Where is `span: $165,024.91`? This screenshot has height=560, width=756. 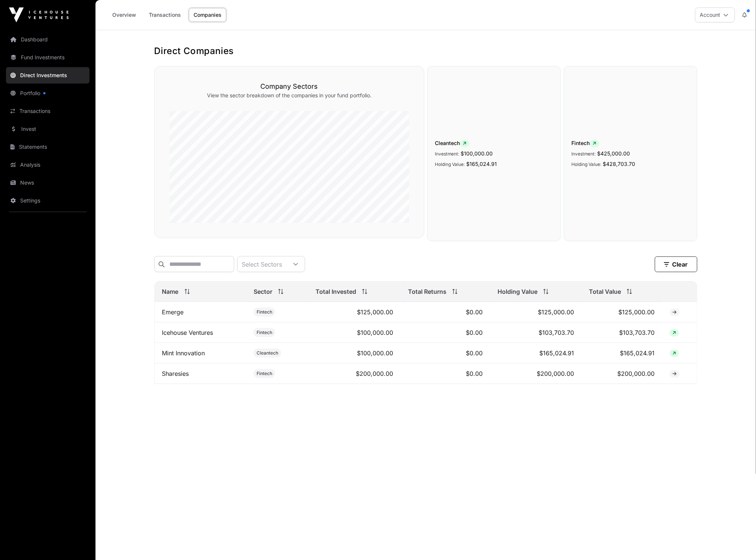
span: $165,024.91 is located at coordinates (482, 164).